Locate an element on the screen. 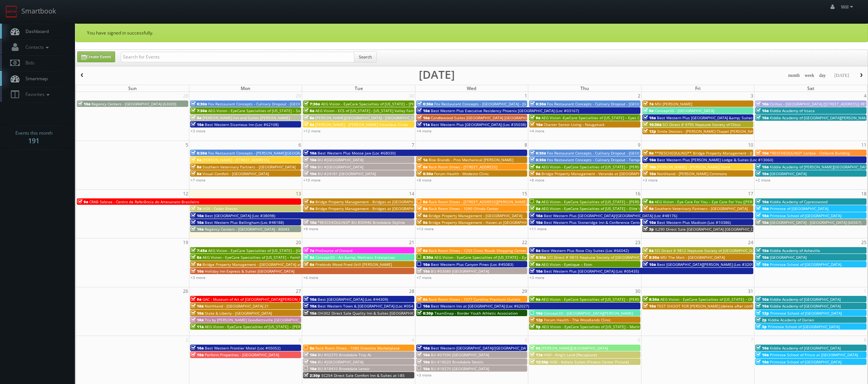  a: Create Event is located at coordinates (96, 57).